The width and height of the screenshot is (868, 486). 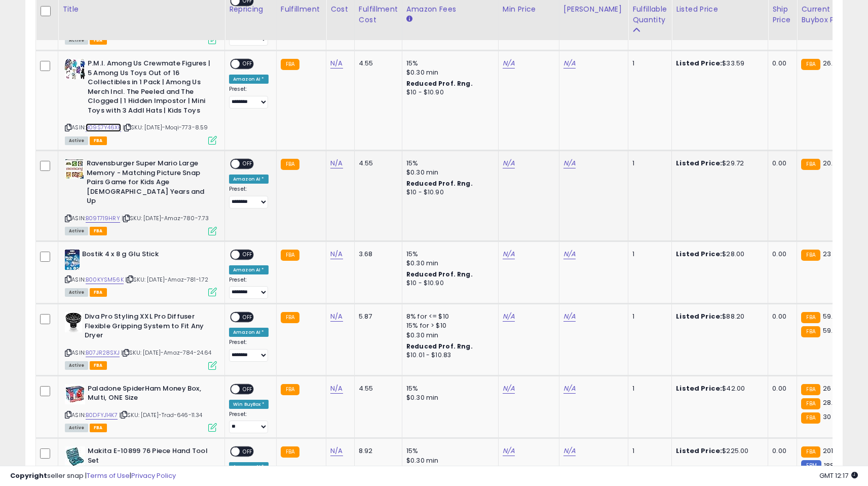 I want to click on div: 3.68, so click(x=376, y=254).